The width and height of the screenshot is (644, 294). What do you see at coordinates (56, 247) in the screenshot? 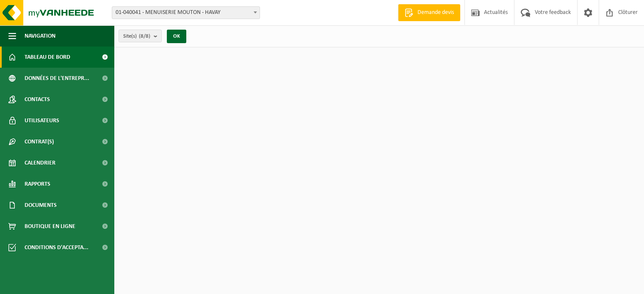
I see `span: Conditions d'accepta...` at bounding box center [56, 247].